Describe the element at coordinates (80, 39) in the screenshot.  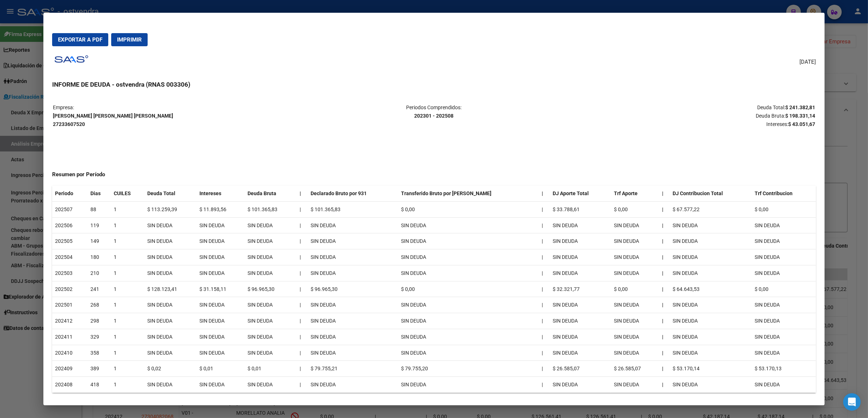
I see `span: Exportar a PDF` at that location.